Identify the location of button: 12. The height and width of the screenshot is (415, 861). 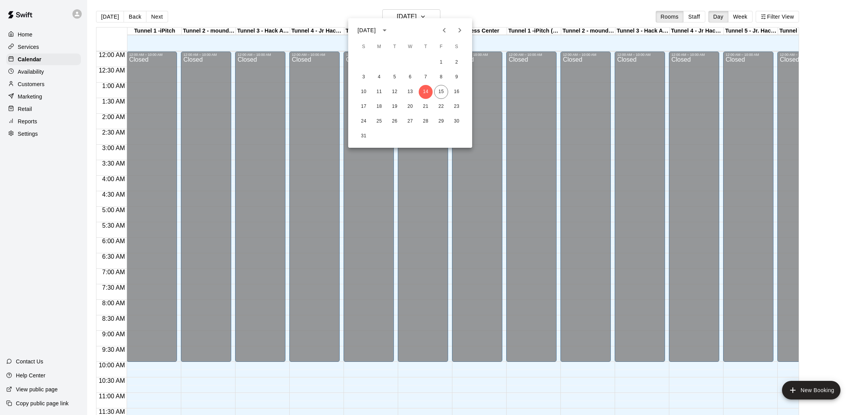
(395, 92).